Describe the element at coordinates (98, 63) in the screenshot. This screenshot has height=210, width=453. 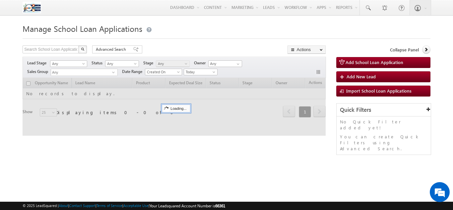
I see `span: Status` at that location.